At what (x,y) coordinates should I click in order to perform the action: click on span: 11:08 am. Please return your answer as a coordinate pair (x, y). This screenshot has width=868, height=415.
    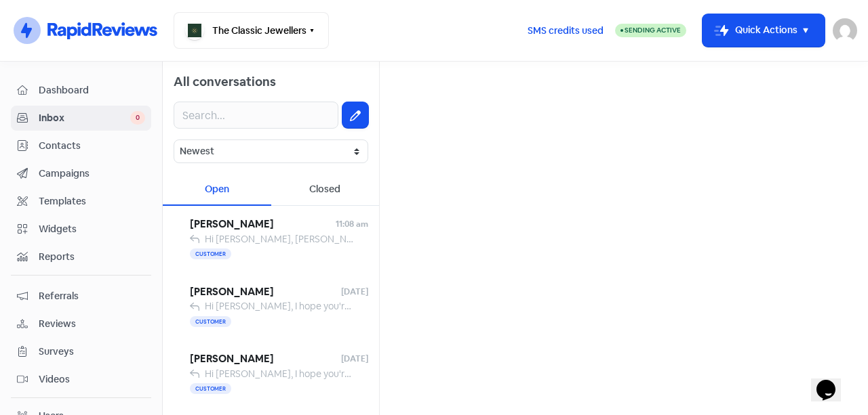
    Looking at the image, I should click on (352, 224).